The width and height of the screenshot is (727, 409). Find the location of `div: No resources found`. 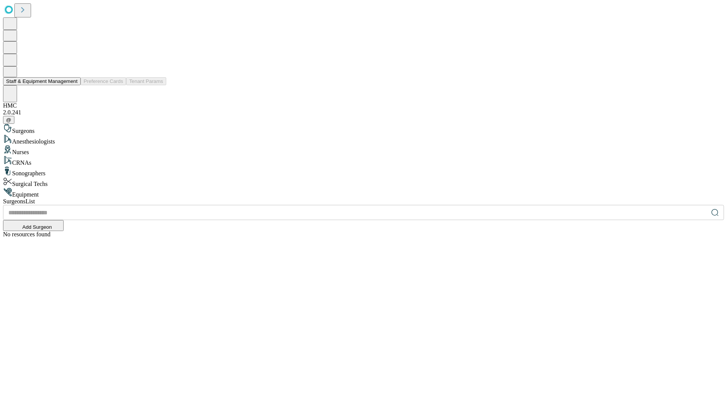

div: No resources found is located at coordinates (364, 234).